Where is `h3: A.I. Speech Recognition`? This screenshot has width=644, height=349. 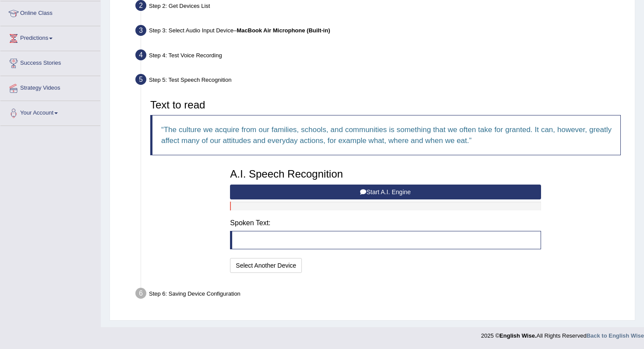
h3: A.I. Speech Recognition is located at coordinates (385, 174).